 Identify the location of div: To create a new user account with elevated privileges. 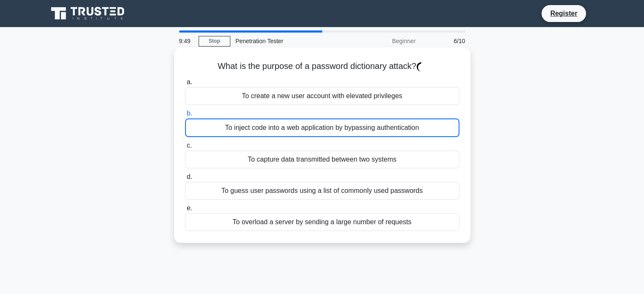
(322, 96).